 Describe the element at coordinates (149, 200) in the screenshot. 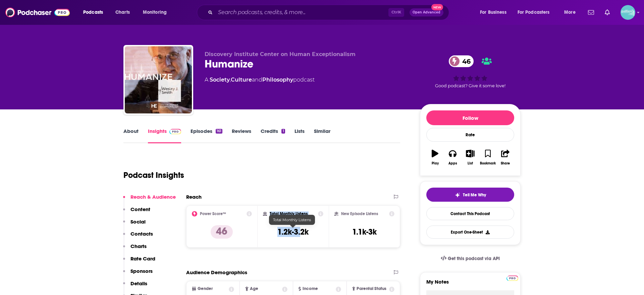

I see `button: Reach & Audience` at that location.